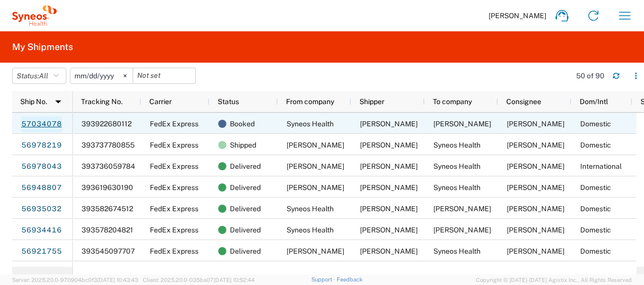 This screenshot has height=285, width=644. I want to click on span: 393737780855, so click(108, 145).